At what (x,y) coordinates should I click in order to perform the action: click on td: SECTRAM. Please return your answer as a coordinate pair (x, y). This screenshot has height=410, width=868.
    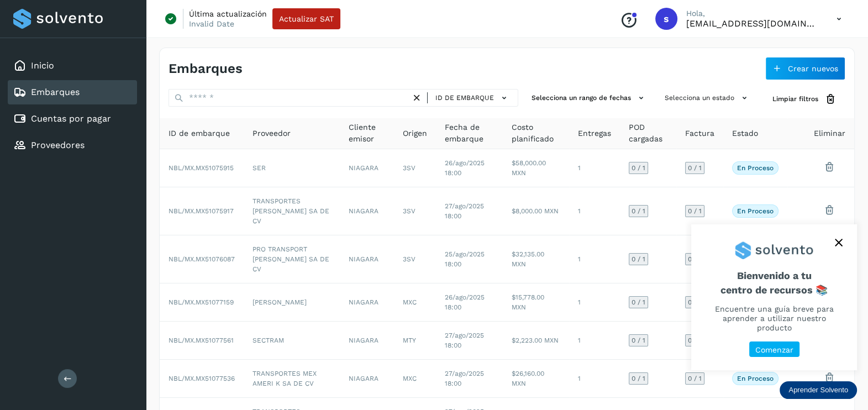
    Looking at the image, I should click on (291, 341).